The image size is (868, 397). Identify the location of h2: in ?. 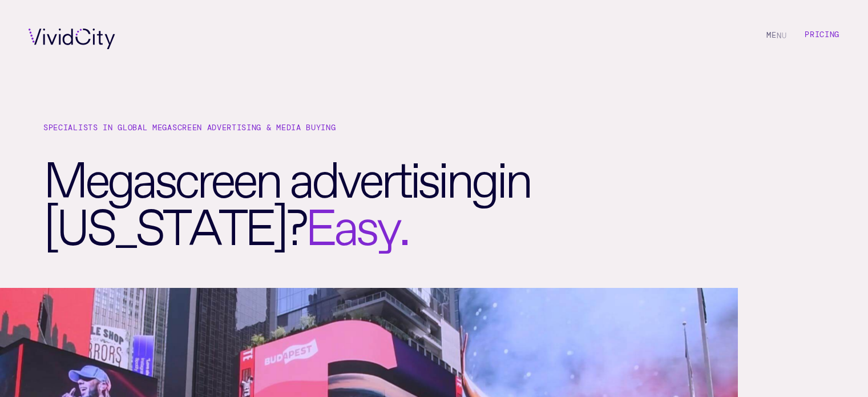
(434, 196).